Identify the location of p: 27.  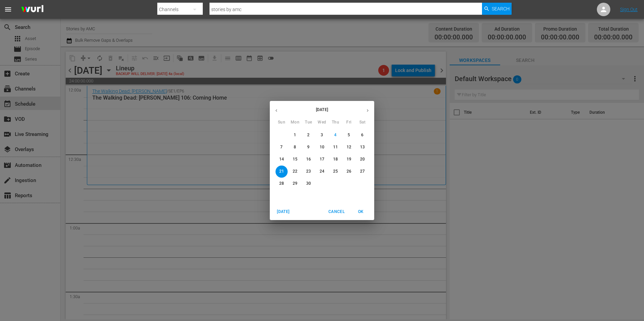
(362, 171).